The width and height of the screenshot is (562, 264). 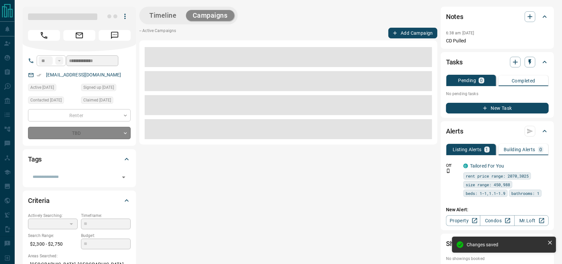 What do you see at coordinates (79, 200) in the screenshot?
I see `div: Criteria` at bounding box center [79, 200].